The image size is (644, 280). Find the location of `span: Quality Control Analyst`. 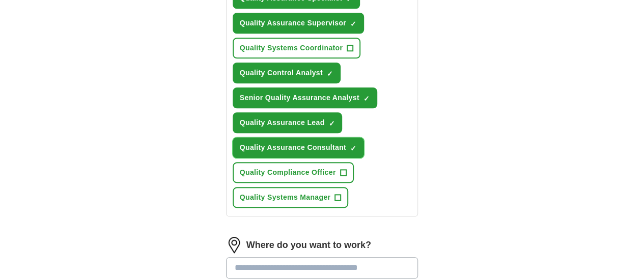

span: Quality Control Analyst is located at coordinates (281, 73).